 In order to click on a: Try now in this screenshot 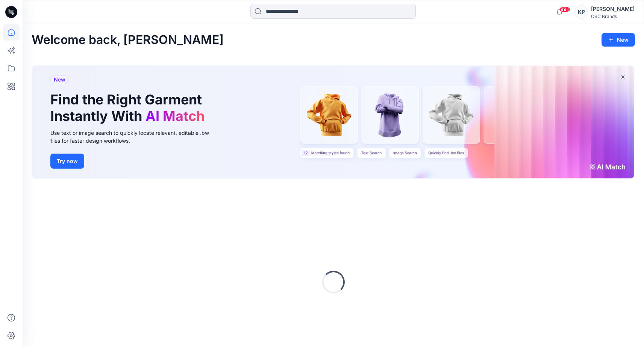, I will do `click(67, 161)`.